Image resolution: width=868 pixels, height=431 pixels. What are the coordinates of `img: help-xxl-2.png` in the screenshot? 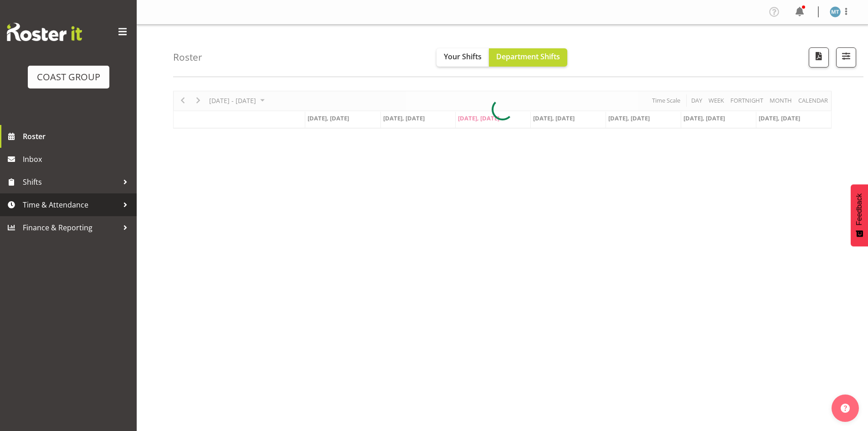 It's located at (845, 408).